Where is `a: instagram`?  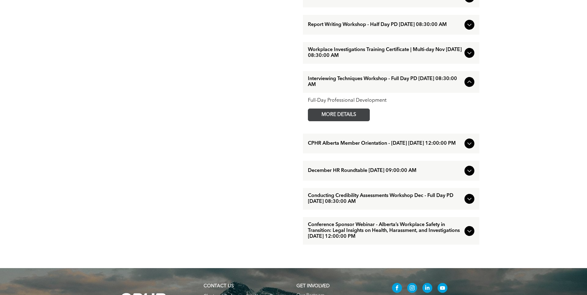 a: instagram is located at coordinates (412, 289).